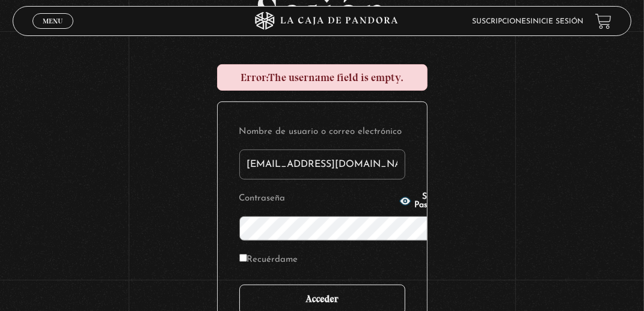 Image resolution: width=644 pixels, height=311 pixels. I want to click on a: View your shopping cart, so click(603, 21).